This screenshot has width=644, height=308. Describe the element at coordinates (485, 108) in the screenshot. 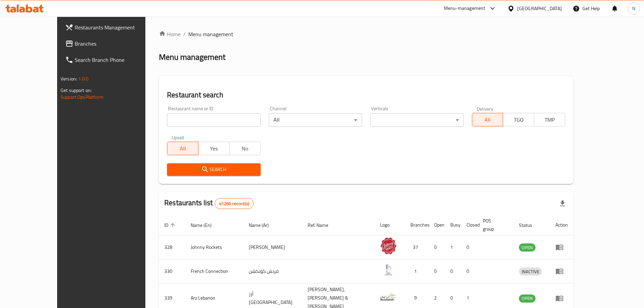

I see `label: Delivery` at that location.